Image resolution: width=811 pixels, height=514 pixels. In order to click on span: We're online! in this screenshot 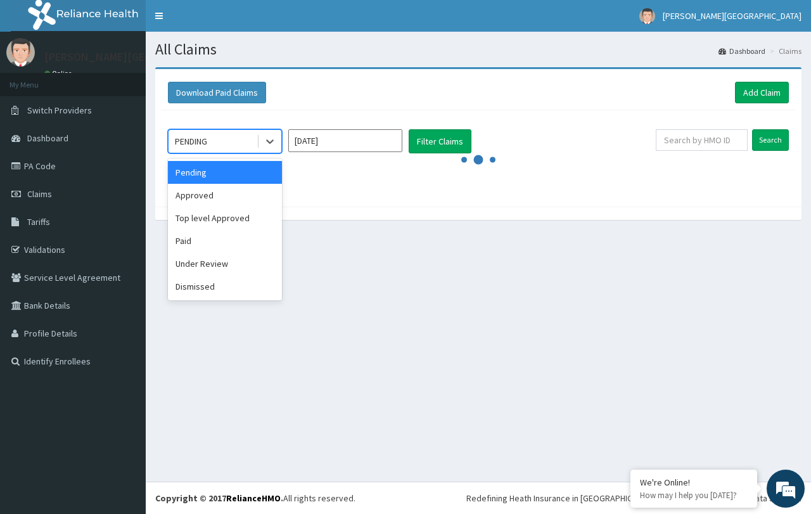, I will do `click(124, 224)`.